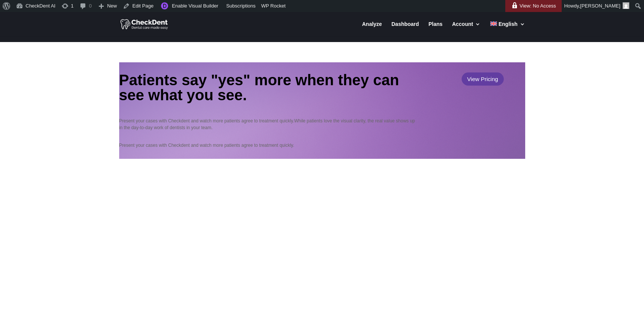  I want to click on a: View Pricing, so click(483, 79).